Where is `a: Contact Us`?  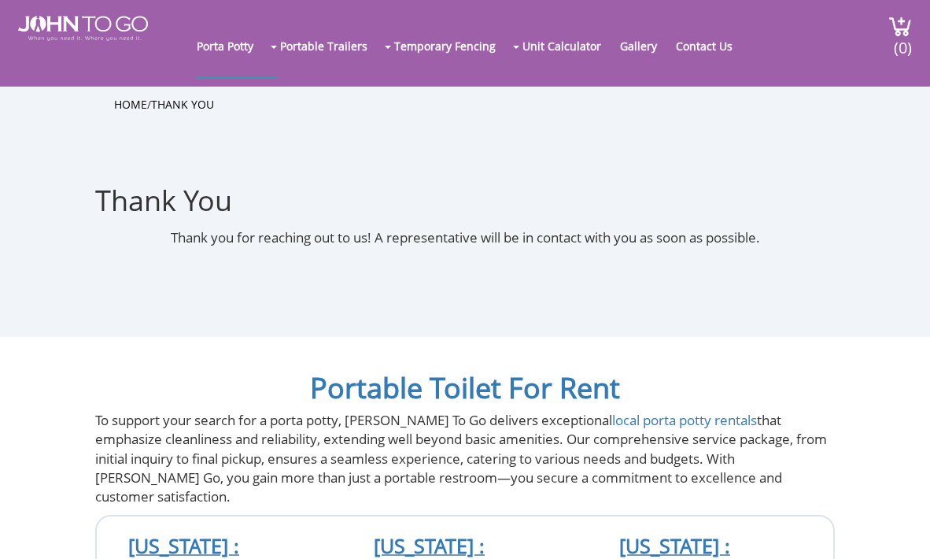
a: Contact Us is located at coordinates (712, 46).